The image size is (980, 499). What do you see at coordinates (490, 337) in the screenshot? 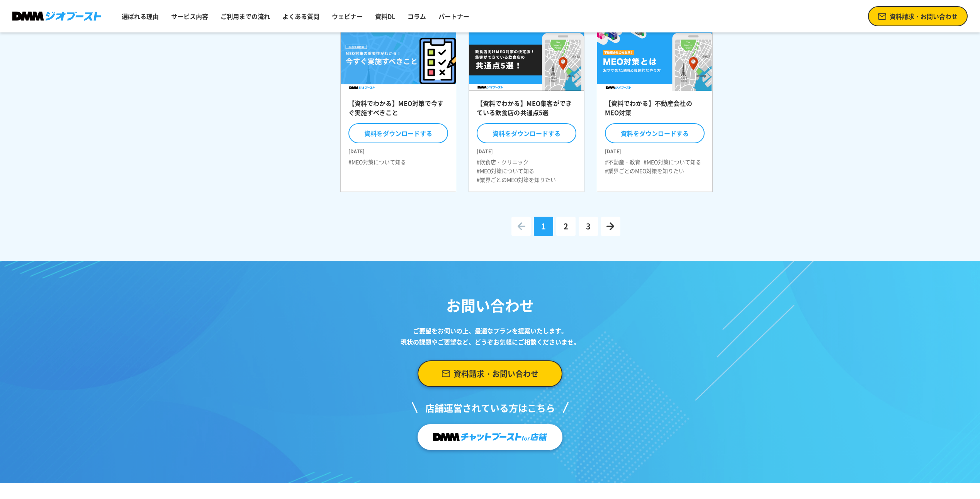
I see `p: ご要望をお伺いの上、 最適なプランを提案いたします。 現状の課題やご要望など、 どうぞお気軽にご相談くださいませ。` at bounding box center [490, 337].